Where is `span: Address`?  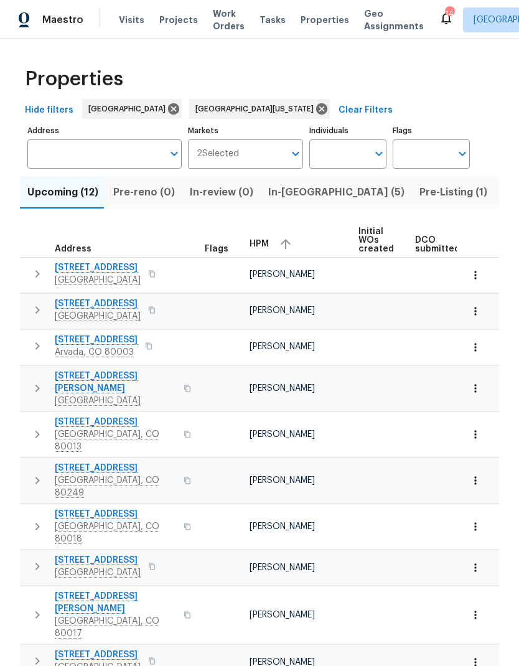
span: Address is located at coordinates (73, 249).